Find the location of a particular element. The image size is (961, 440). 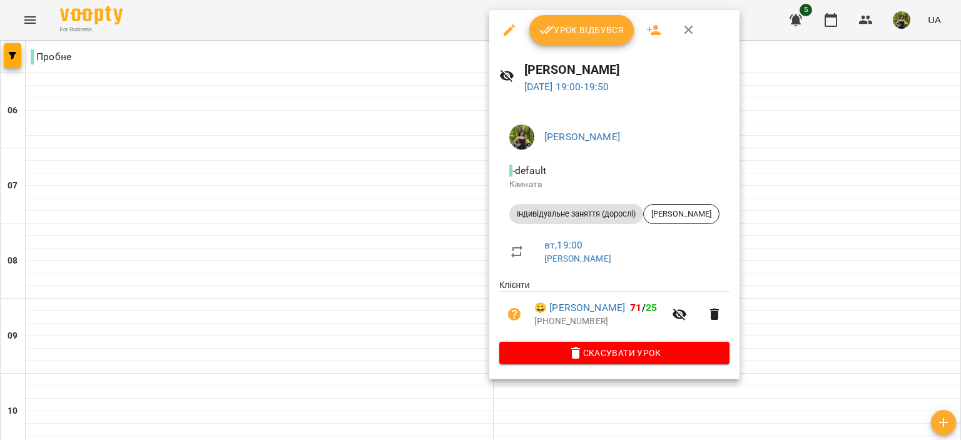

p: Кімната is located at coordinates (614, 185).